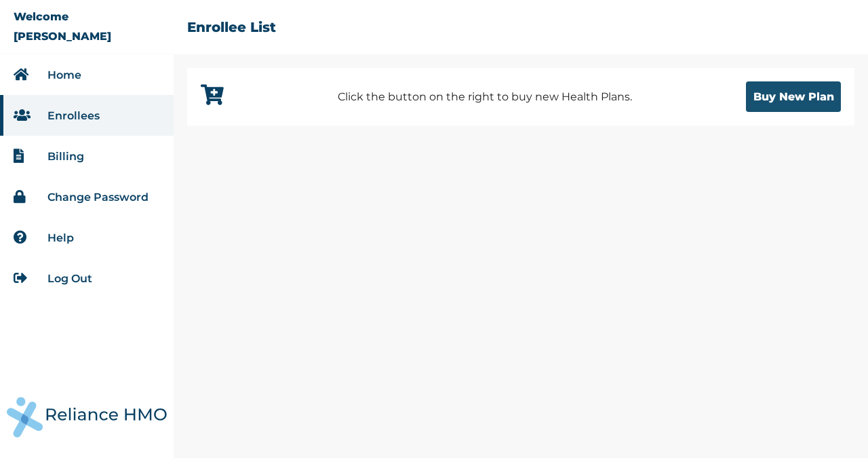  I want to click on a: Enrollees, so click(74, 115).